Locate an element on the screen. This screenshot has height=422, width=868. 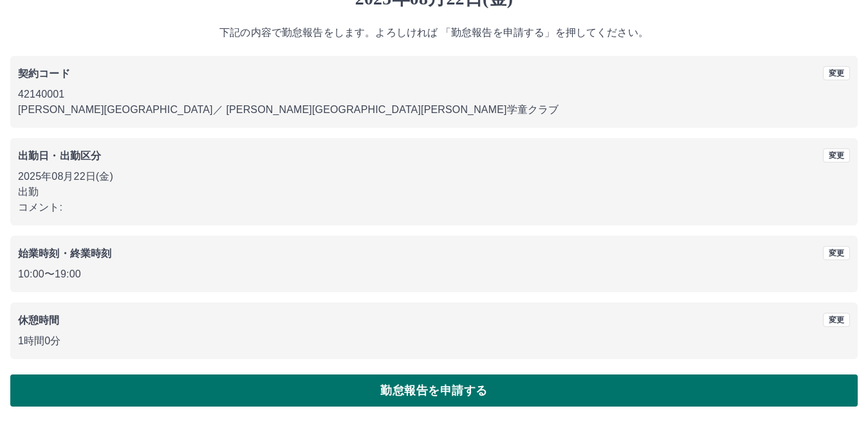
p: 下記の内容で勤怠報告をします。よろしければ 「勤怠報告を申請する」を押してください。 is located at coordinates (434, 33).